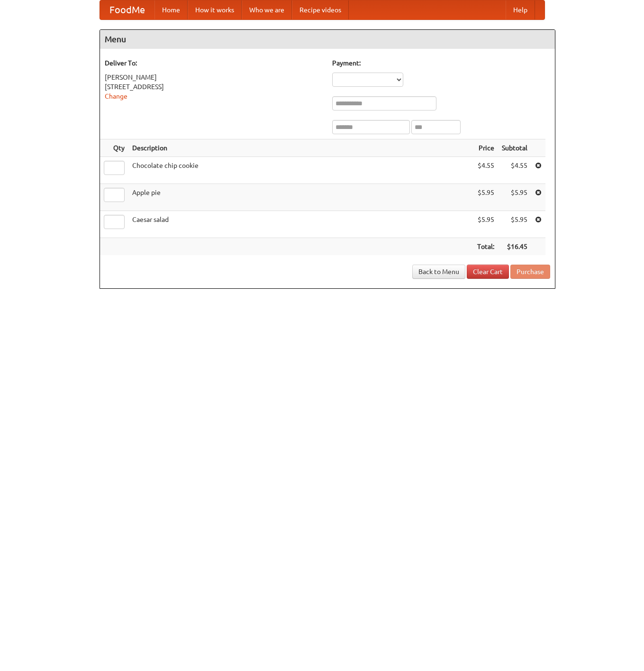 This screenshot has width=644, height=671. What do you see at coordinates (530, 272) in the screenshot?
I see `button: Purchase` at bounding box center [530, 272].